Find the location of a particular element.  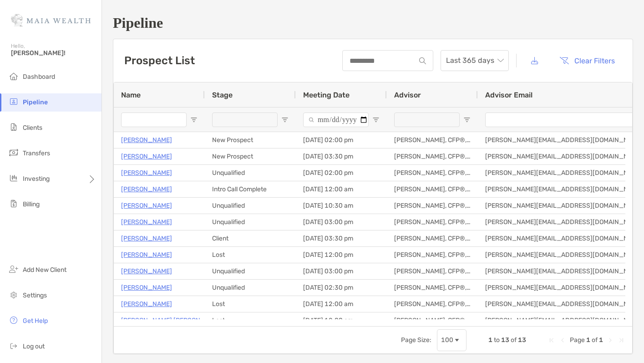

span: Last 365 days is located at coordinates (475, 61).